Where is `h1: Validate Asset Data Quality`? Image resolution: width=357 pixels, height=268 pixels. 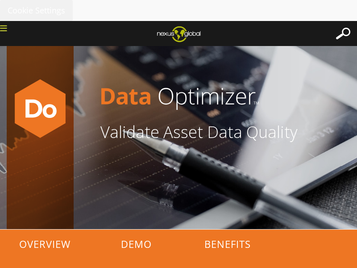
h1: Validate Asset Data Quality is located at coordinates (225, 132).